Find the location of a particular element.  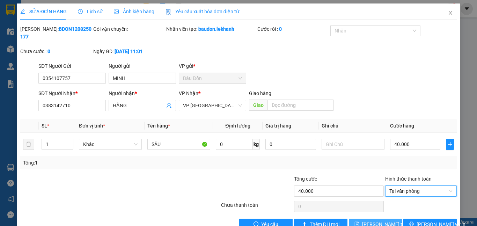

span: Yêu cầu xuất hóa đơn điện tử is located at coordinates (202, 12).